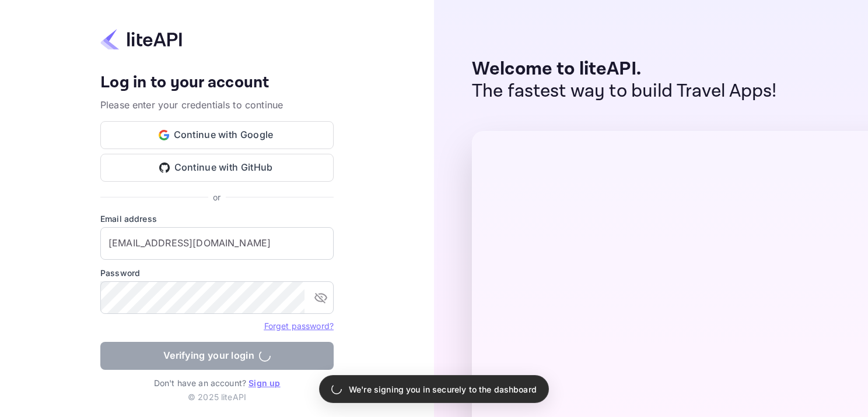 This screenshot has height=417, width=868. What do you see at coordinates (217, 397) in the screenshot?
I see `p: © 2025 liteAPI` at bounding box center [217, 397].